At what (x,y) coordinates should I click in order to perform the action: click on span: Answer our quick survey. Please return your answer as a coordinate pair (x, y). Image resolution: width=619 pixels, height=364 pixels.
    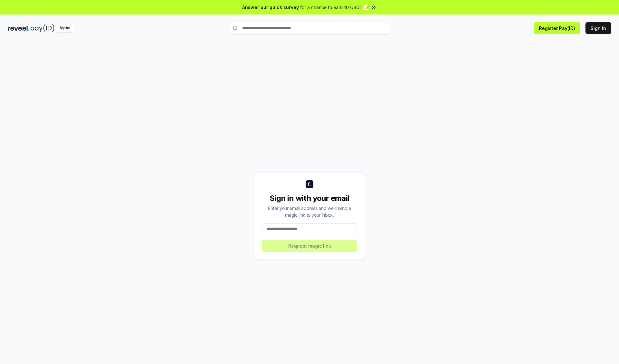
    Looking at the image, I should click on (271, 7).